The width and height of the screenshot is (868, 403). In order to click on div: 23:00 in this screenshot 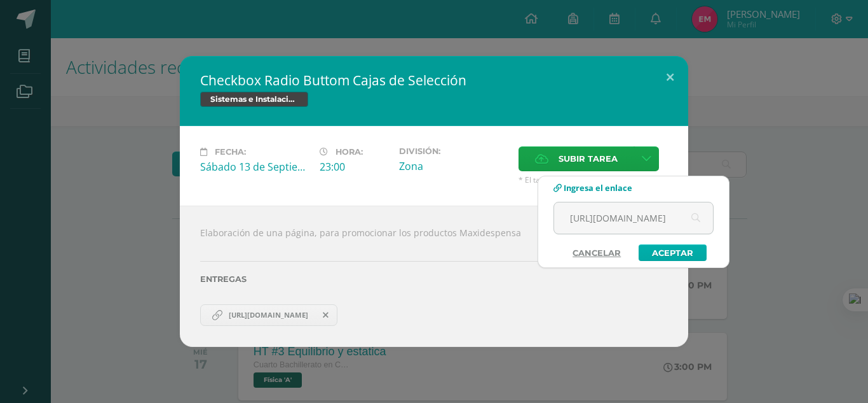, I will do `click(354, 167)`.